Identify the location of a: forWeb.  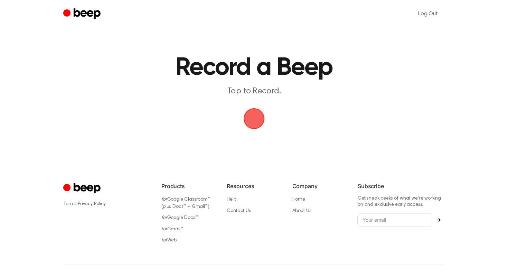
(169, 240).